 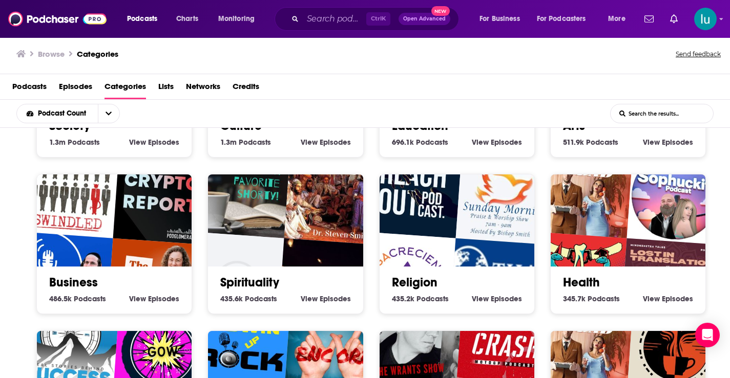 I want to click on a: View Health Episodes, so click(x=668, y=299).